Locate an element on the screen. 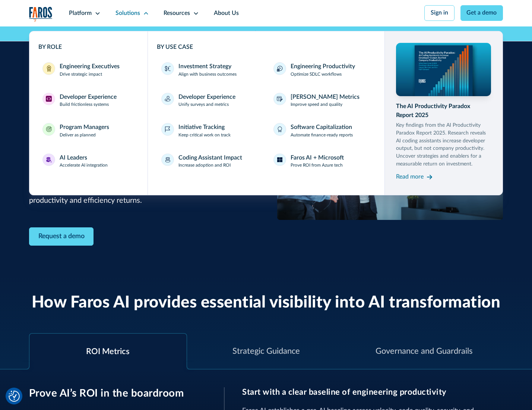  a: Program ManagersProgram ManagersDeliver as planned is located at coordinates (89, 131).